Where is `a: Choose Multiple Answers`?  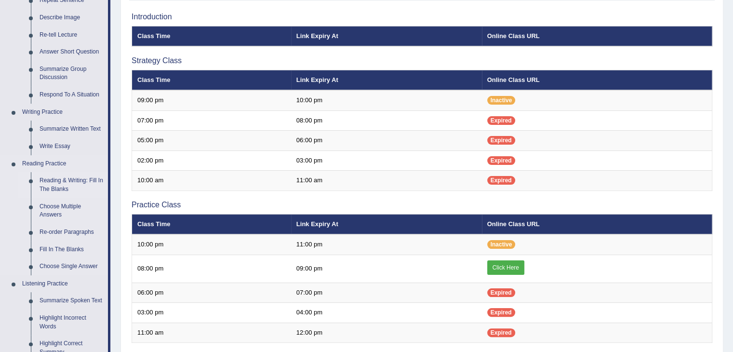 a: Choose Multiple Answers is located at coordinates (71, 211).